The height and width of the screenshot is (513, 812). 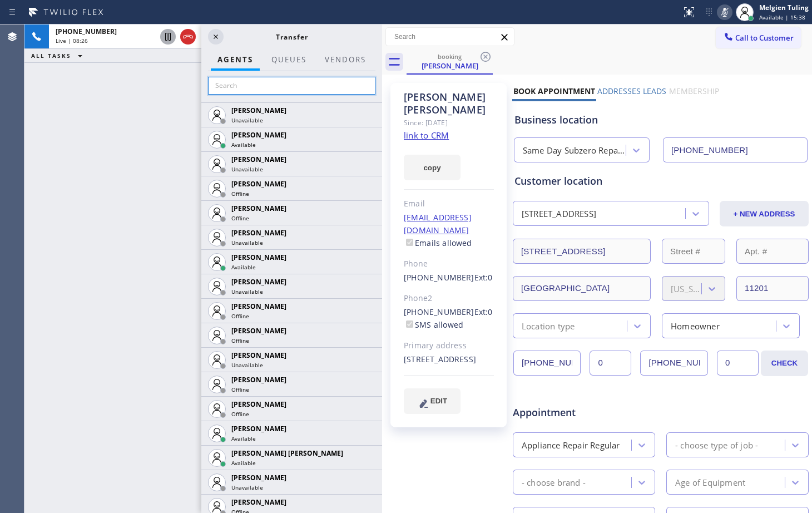 I want to click on input: Street #, so click(x=694, y=251).